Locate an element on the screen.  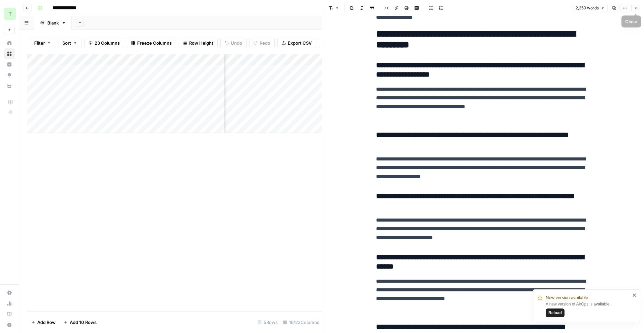
div: A new version of AirOps is available. is located at coordinates (588, 309).